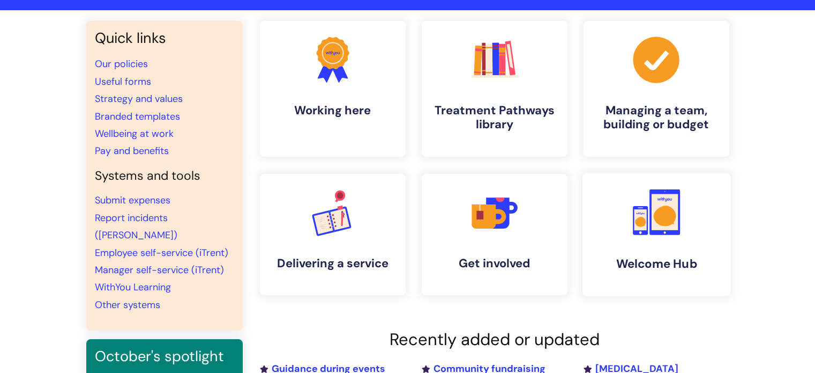 The height and width of the screenshot is (373, 815). I want to click on a: Working here, so click(333, 88).